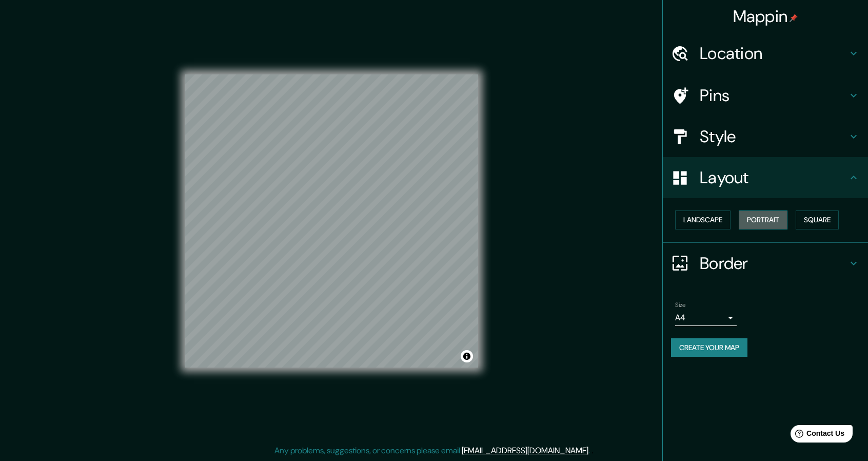 This screenshot has width=868, height=461. What do you see at coordinates (705, 318) in the screenshot?
I see `div: A4` at bounding box center [705, 318].